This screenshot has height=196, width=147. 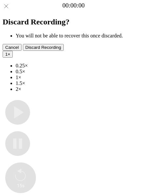 What do you see at coordinates (80, 66) in the screenshot?
I see `li: 0.25×` at bounding box center [80, 66].